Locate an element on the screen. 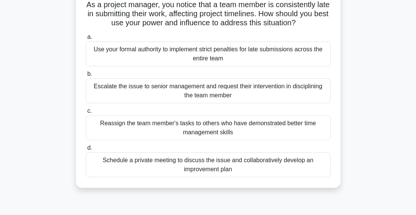  span: c. is located at coordinates (89, 111).